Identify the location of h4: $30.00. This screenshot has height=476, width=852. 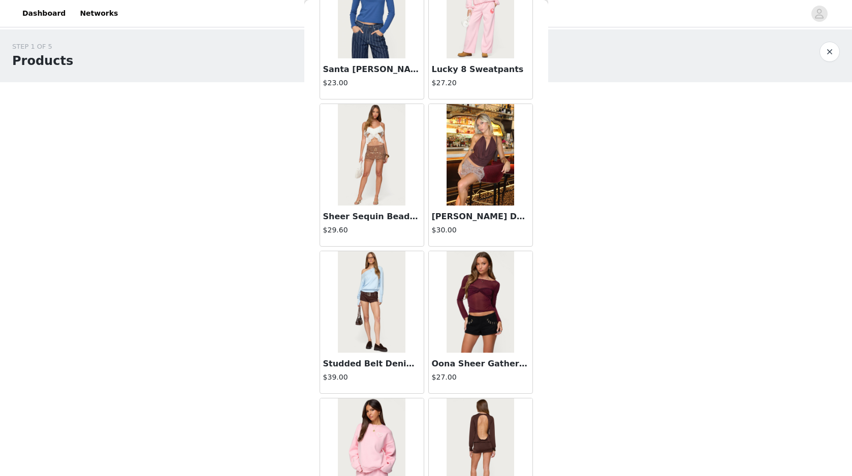
(481, 230).